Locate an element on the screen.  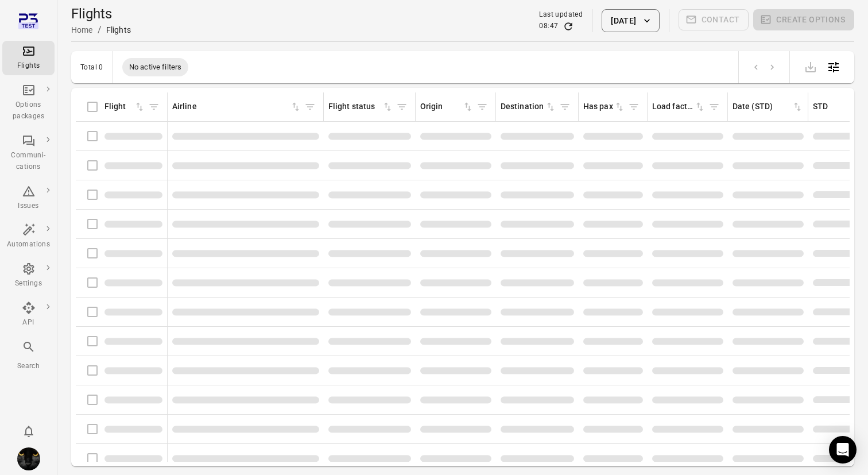
nav: pagination navigation is located at coordinates (764, 67).